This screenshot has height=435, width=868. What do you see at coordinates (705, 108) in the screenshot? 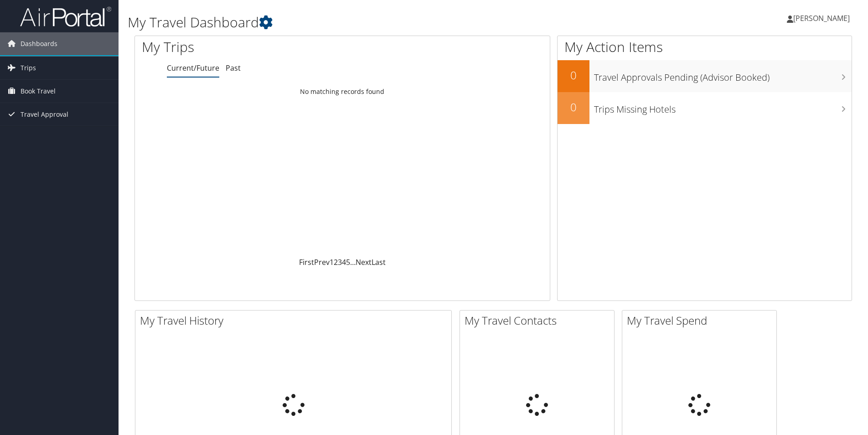
I see `a: 0Trips Missing Hotels` at bounding box center [705, 108].